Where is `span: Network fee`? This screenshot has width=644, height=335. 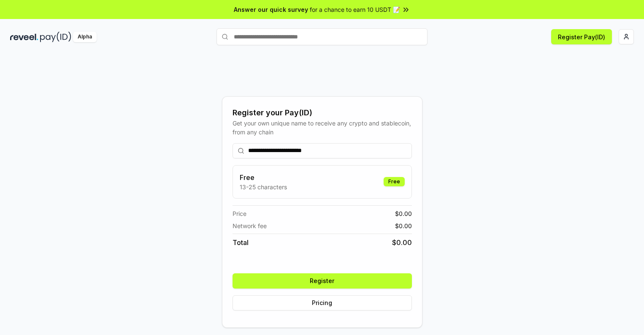
span: Network fee is located at coordinates (250, 225).